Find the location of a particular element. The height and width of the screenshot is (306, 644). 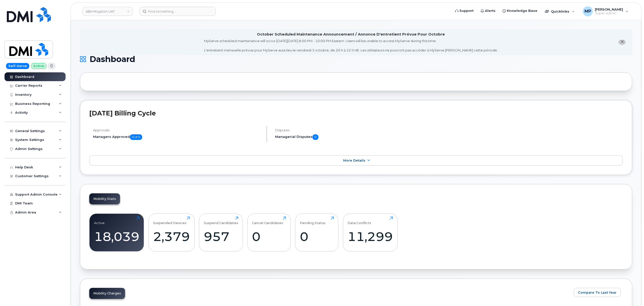

div: Suspend Candidates is located at coordinates (221, 221).